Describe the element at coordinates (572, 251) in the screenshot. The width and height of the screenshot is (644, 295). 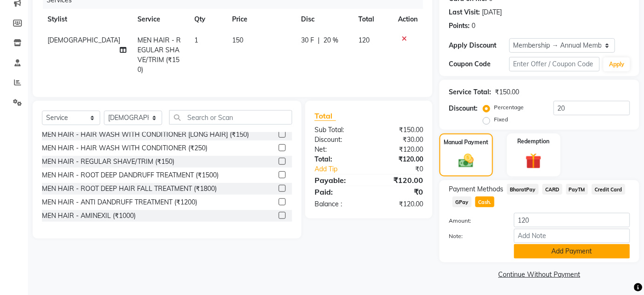
I see `button: Add Payment` at that location.